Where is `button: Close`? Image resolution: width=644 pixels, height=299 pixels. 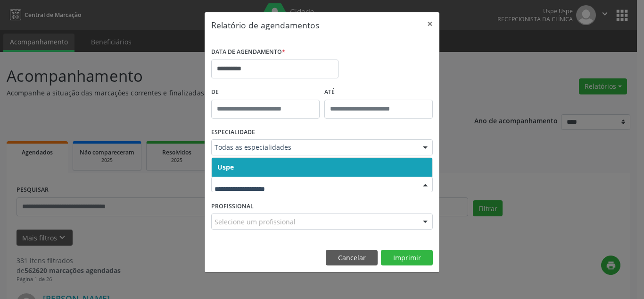 button: Close is located at coordinates (430, 24).